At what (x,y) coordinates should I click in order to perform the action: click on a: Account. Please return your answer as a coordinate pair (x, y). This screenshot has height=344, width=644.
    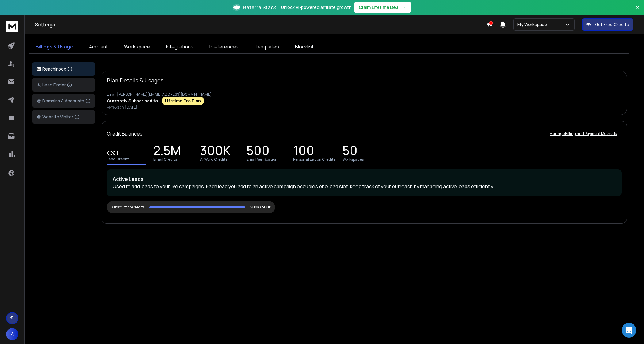
    Looking at the image, I should click on (98, 47).